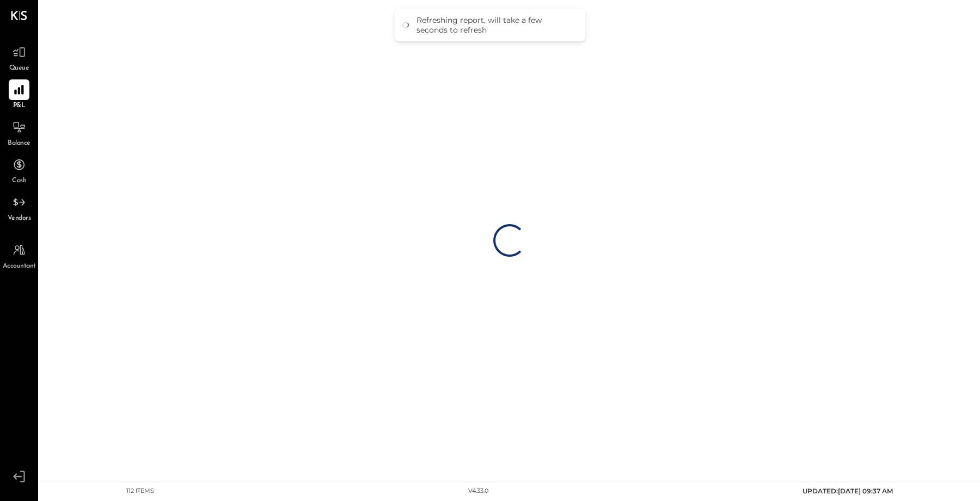 Image resolution: width=980 pixels, height=501 pixels. Describe the element at coordinates (19, 256) in the screenshot. I see `a: Accountant` at that location.